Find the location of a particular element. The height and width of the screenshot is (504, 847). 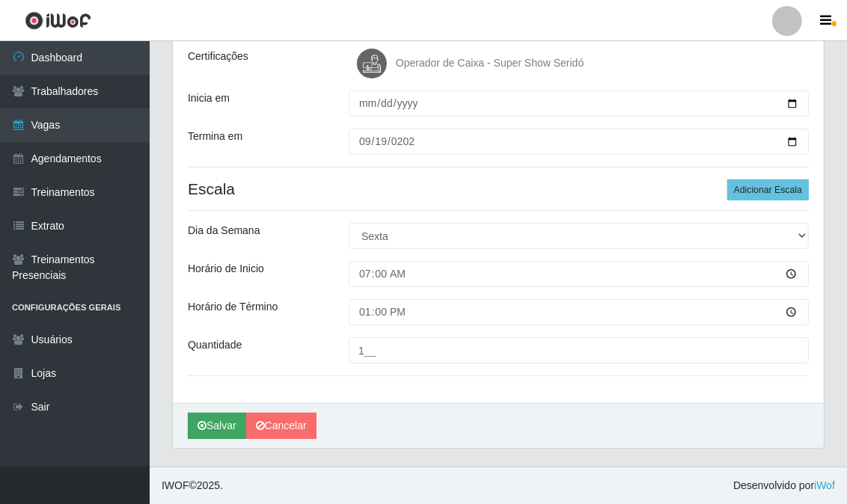

label: Certificações is located at coordinates (218, 57).